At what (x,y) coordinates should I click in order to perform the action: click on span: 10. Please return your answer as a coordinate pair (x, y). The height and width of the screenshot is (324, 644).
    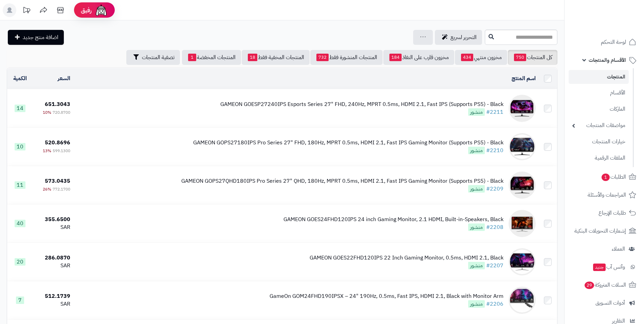
    Looking at the image, I should click on (20, 147).